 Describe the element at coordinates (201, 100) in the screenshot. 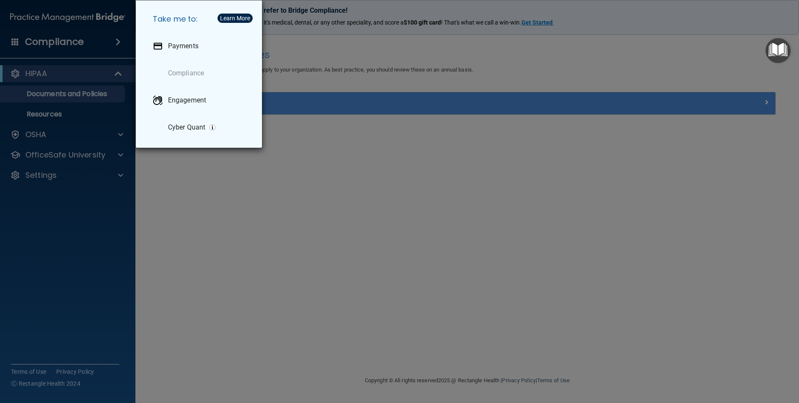

I see `a: Engagement` at that location.